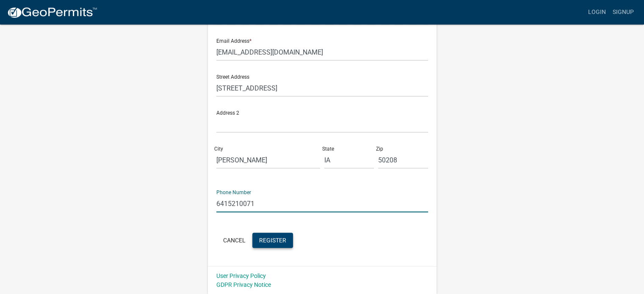 Image resolution: width=644 pixels, height=294 pixels. I want to click on button: Cancel, so click(234, 240).